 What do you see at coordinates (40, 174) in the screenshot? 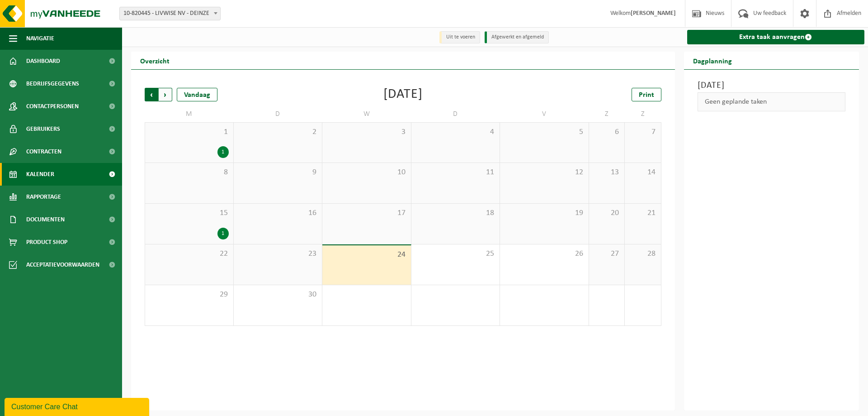
I see `span: Kalender` at bounding box center [40, 174].